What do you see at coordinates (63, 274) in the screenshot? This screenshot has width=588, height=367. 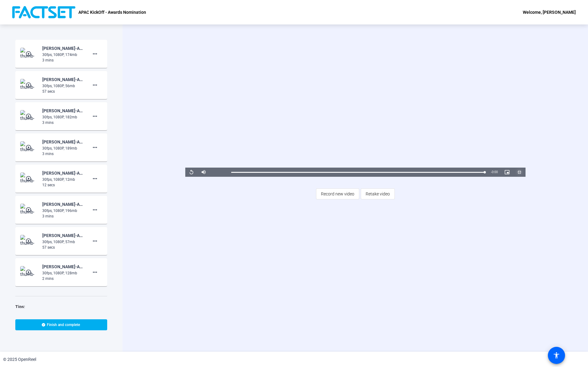 I see `div: 30fps, 1080P, 128mb` at bounding box center [63, 274].